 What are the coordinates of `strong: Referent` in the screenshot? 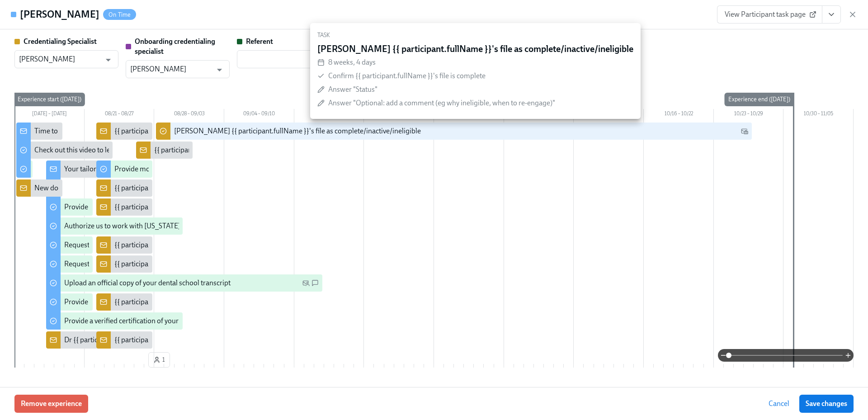 It's located at (260, 41).